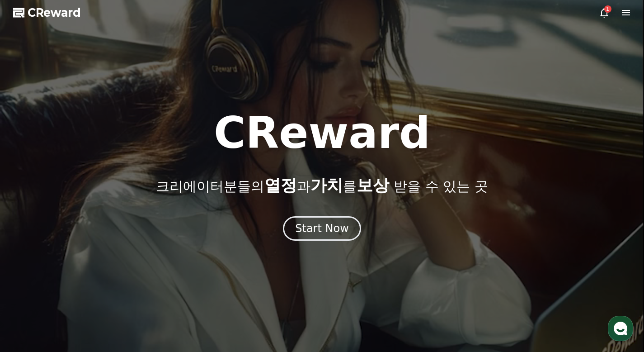 This screenshot has height=352, width=644. I want to click on span: 열정, so click(281, 185).